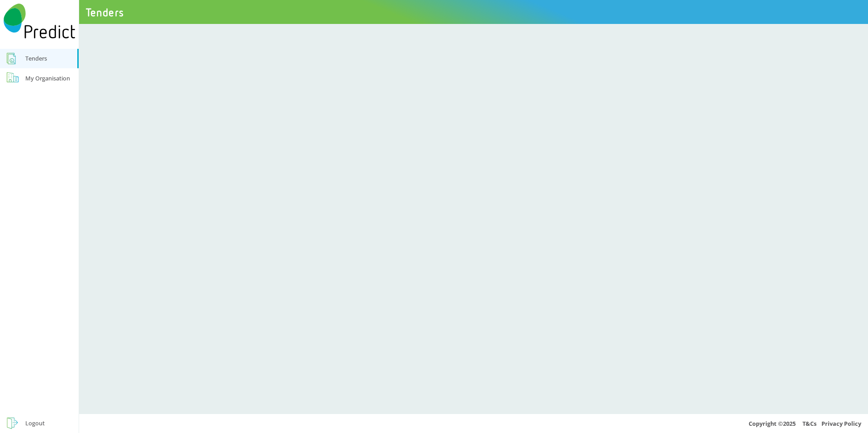  I want to click on div: Logout, so click(35, 423).